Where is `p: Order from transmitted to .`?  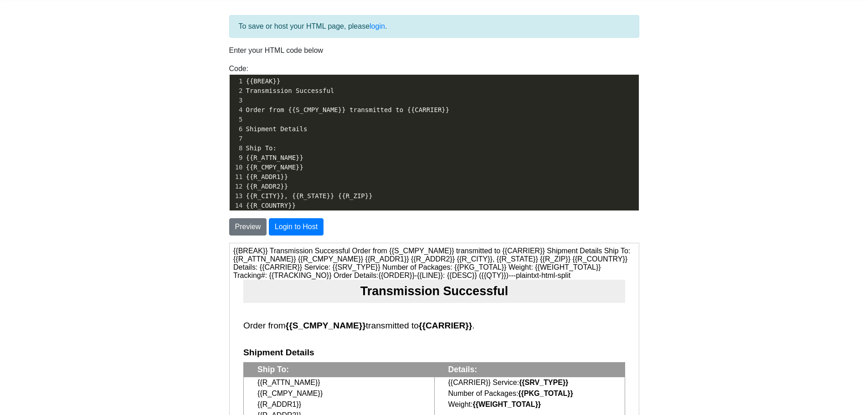 p: Order from transmitted to . is located at coordinates (195, 82).